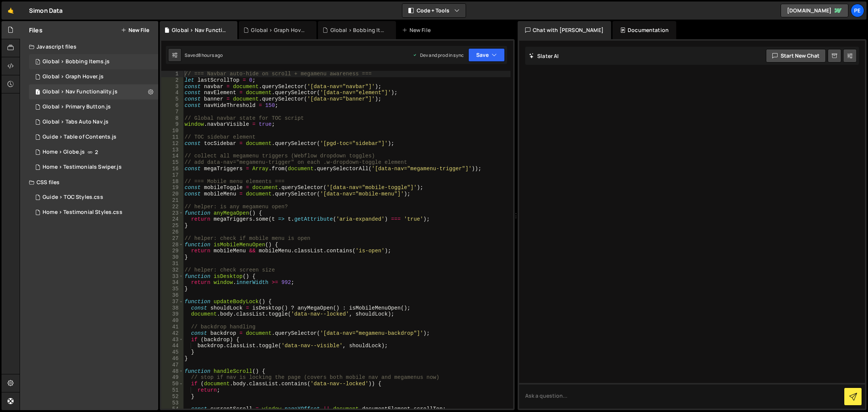 This screenshot has width=868, height=412. Describe the element at coordinates (172, 257) in the screenshot. I see `div: 30` at that location.